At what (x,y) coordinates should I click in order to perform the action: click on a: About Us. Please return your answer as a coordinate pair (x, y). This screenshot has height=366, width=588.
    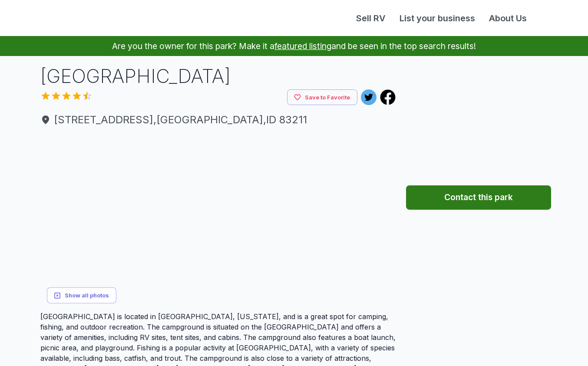
    Looking at the image, I should click on (508, 18).